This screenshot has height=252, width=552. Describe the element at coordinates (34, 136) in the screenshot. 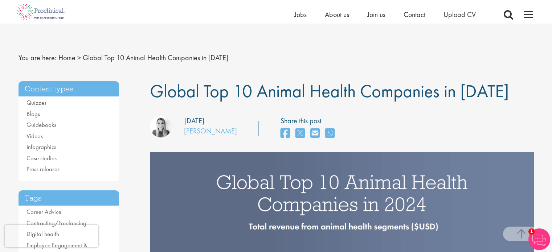

I see `a: Videos` at that location.